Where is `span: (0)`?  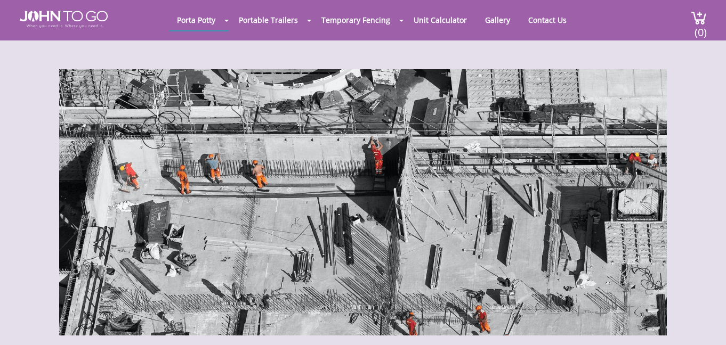 span: (0) is located at coordinates (700, 28).